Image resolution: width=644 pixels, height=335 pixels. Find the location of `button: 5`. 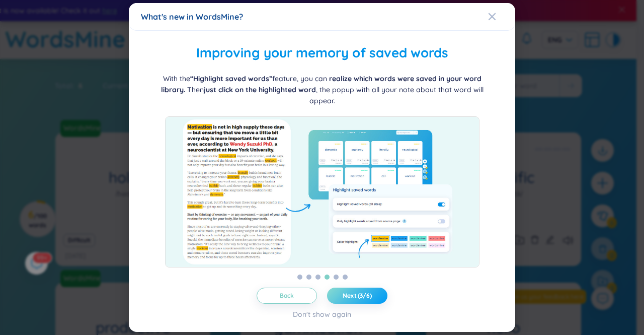

button: 5 is located at coordinates (336, 277).